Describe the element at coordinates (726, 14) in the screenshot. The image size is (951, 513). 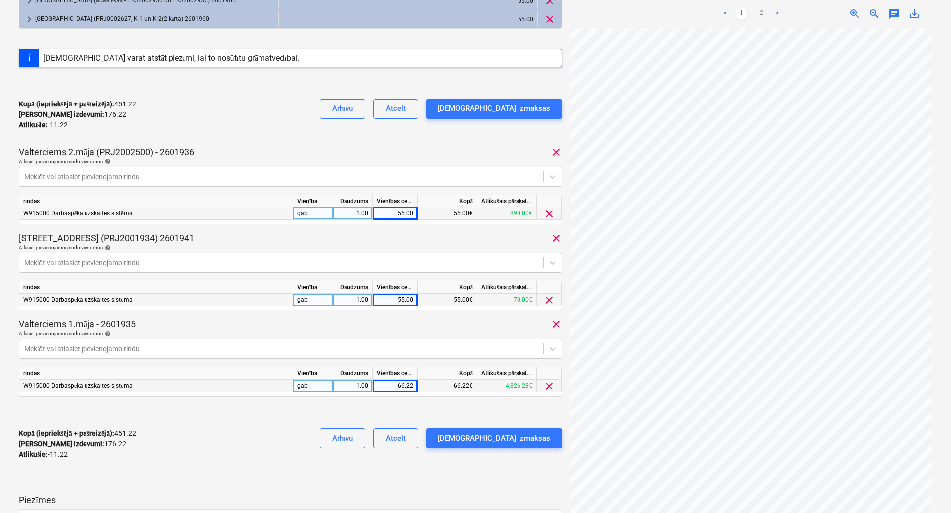
I see `a: Previous page` at that location.